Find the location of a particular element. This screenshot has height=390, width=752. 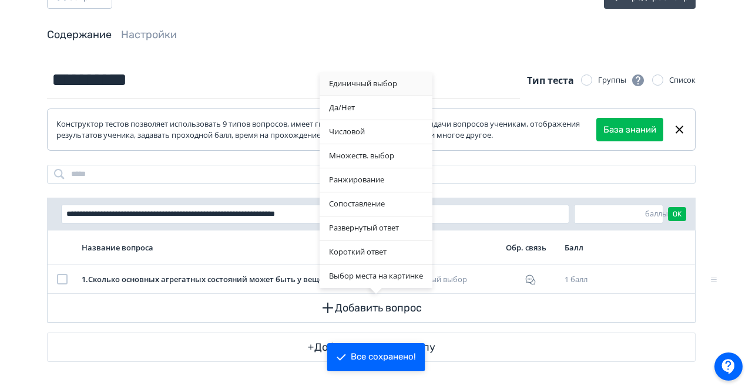

div: Все сохранено! is located at coordinates (383, 358).